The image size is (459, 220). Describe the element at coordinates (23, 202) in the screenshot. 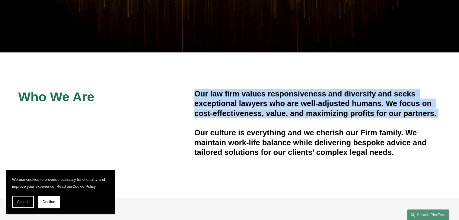

I see `span: Accept` at that location.